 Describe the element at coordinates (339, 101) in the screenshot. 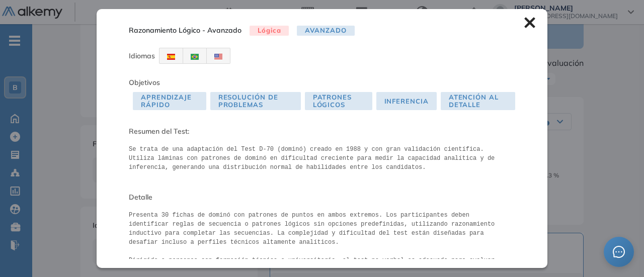

I see `span: Patrones Lógicos` at that location.